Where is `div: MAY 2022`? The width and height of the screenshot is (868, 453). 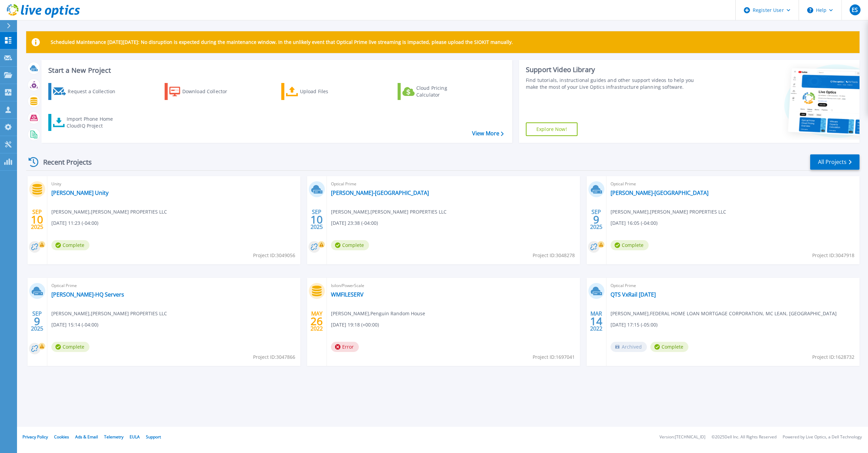 div: MAY 2022 is located at coordinates (317, 322).